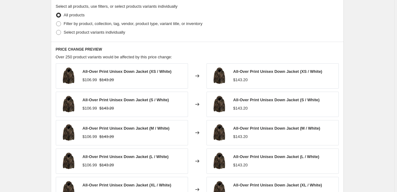 This screenshot has width=397, height=192. I want to click on span: Filter by product, collection, tag, vendor, product type, variant title, or inventory, so click(133, 23).